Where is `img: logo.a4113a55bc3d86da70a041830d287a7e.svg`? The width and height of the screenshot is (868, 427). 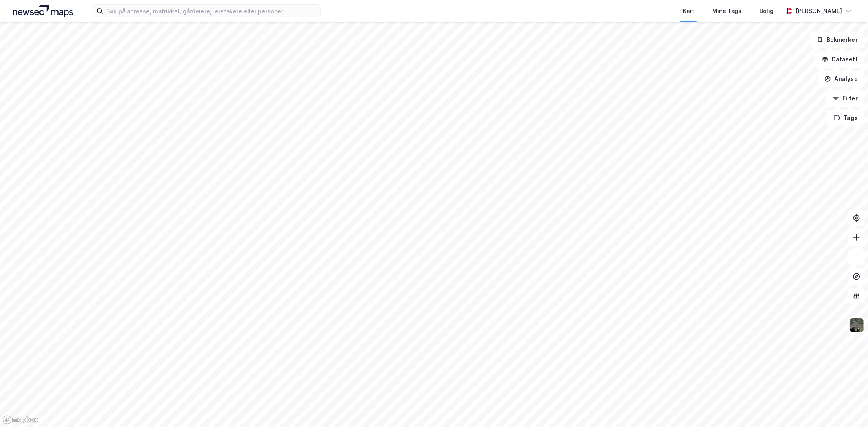 img: logo.a4113a55bc3d86da70a041830d287a7e.svg is located at coordinates (43, 11).